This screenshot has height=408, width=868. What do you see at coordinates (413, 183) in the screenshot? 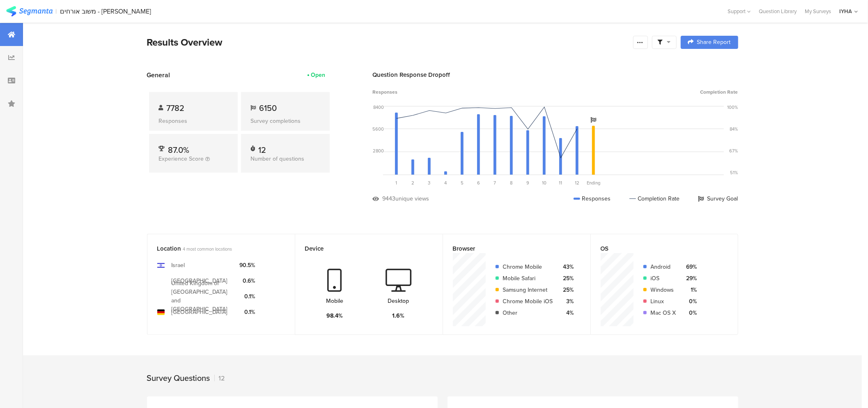
I see `span: 2` at bounding box center [413, 183].